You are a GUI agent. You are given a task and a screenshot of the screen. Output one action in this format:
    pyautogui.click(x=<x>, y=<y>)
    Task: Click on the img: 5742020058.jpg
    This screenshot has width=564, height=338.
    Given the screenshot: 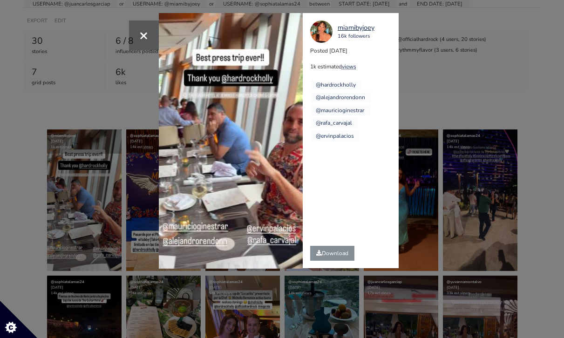 What is the action you would take?
    pyautogui.click(x=321, y=32)
    